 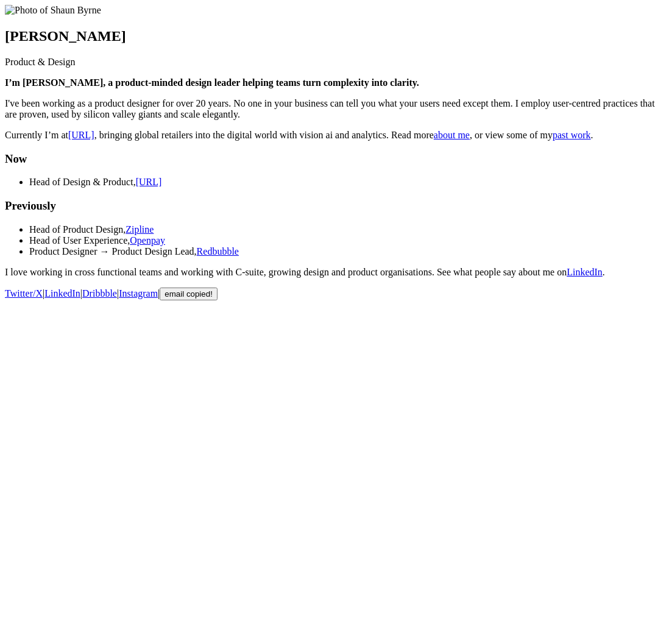 I want to click on h3: Previously, so click(x=336, y=206).